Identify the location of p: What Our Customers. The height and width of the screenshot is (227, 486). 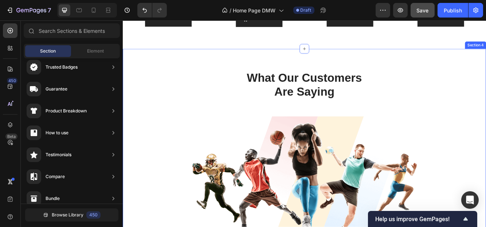
(219, 70).